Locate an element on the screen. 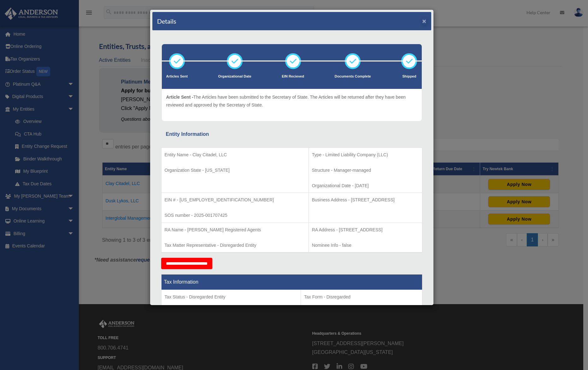  p: Documents Complete is located at coordinates (353, 76).